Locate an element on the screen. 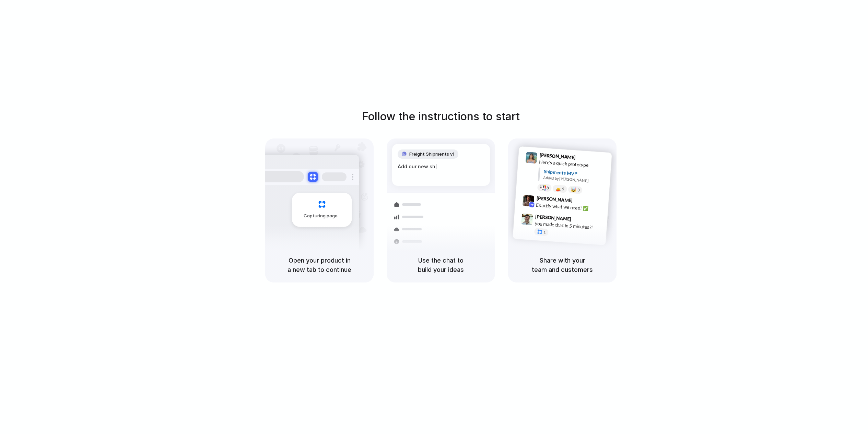 This screenshot has width=868, height=434. div: Here's a quick prototype is located at coordinates (573, 164).